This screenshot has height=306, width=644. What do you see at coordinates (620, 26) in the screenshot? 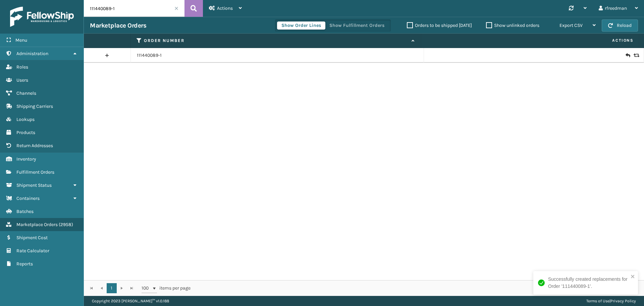
I see `button: Reload` at bounding box center [620, 26].